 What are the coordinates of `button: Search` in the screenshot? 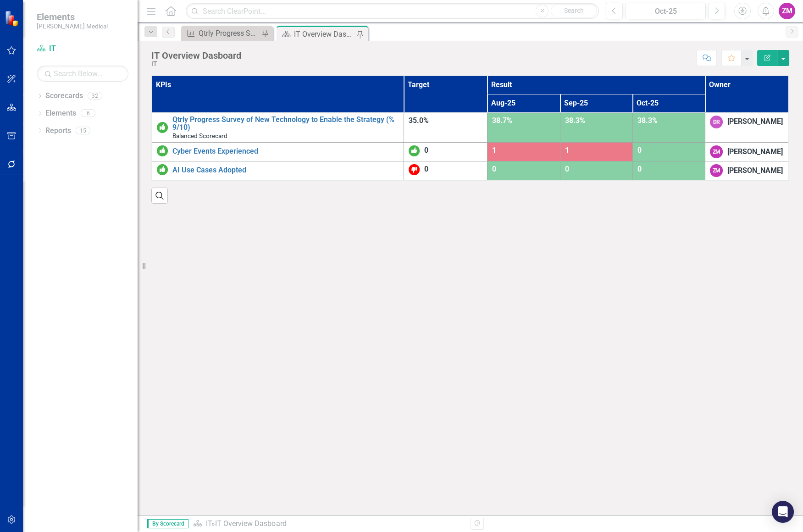 It's located at (574, 11).